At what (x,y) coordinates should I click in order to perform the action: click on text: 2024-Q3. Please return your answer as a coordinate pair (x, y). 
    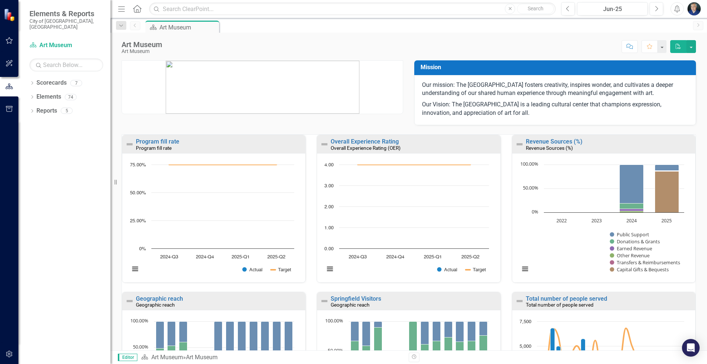
    Looking at the image, I should click on (358, 257).